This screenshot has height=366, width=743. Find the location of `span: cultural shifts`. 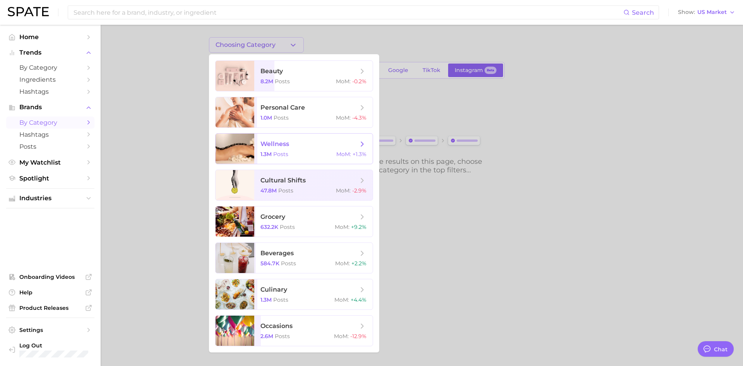

span: cultural shifts is located at coordinates (283, 180).